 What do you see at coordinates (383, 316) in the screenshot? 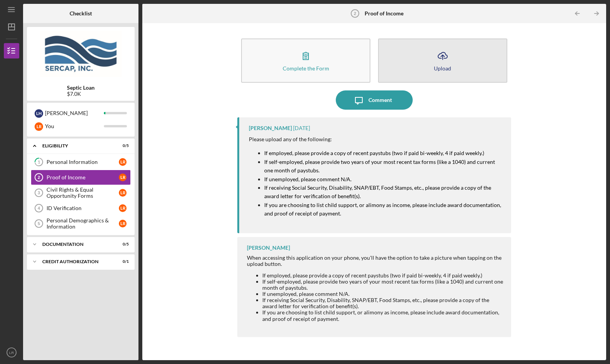
I see `li: If you are choosing to list child support, or alimony as income, please include award documentati...` at bounding box center [383, 316].